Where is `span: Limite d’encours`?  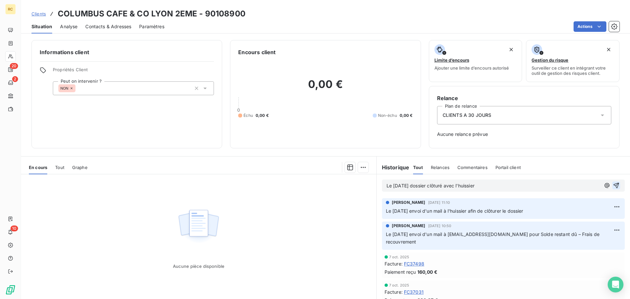 span: Limite d’encours is located at coordinates (452, 60).